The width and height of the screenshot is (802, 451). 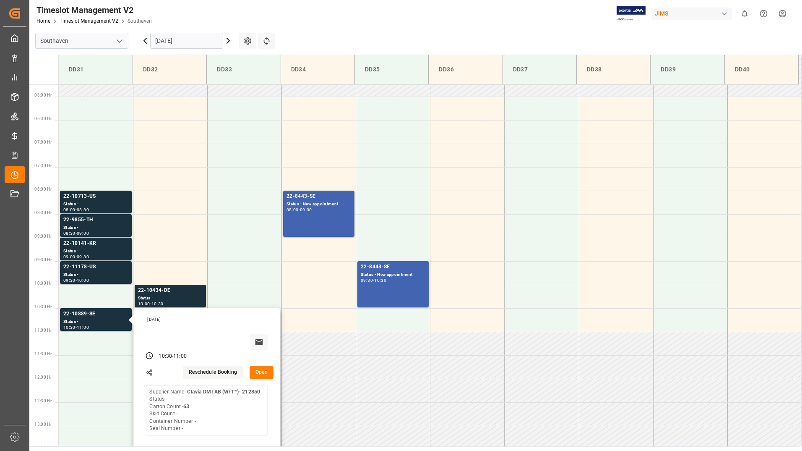 What do you see at coordinates (43, 165) in the screenshot?
I see `span: 07:30 Hr` at bounding box center [43, 165].